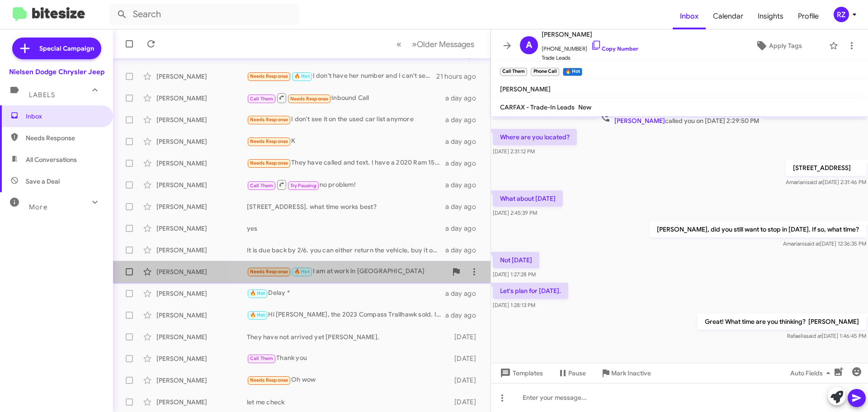  What do you see at coordinates (812, 373) in the screenshot?
I see `button: Auto Fields` at bounding box center [812, 373].